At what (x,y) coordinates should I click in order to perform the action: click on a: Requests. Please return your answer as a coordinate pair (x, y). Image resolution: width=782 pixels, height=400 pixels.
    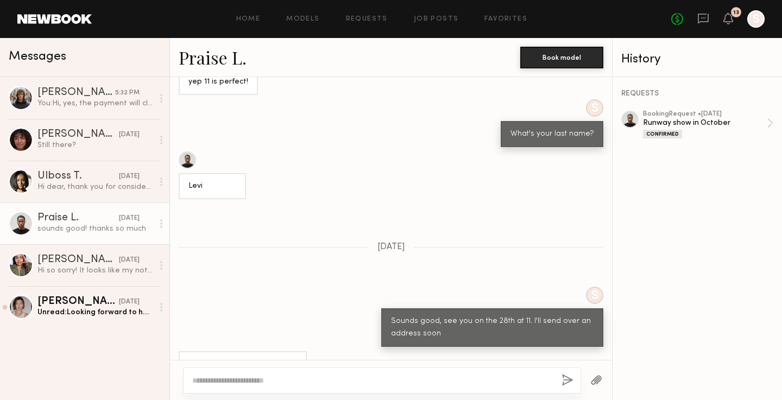
    Looking at the image, I should click on (367, 19).